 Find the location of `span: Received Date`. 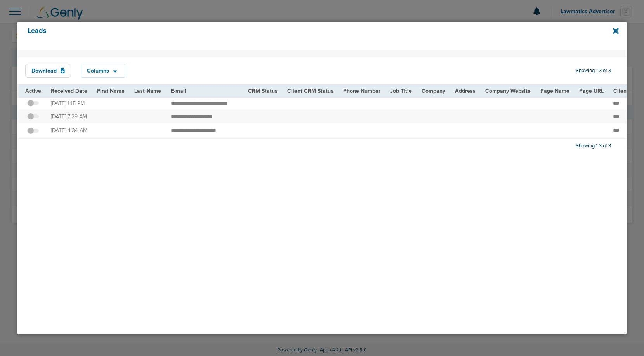

span: Received Date is located at coordinates (69, 90).